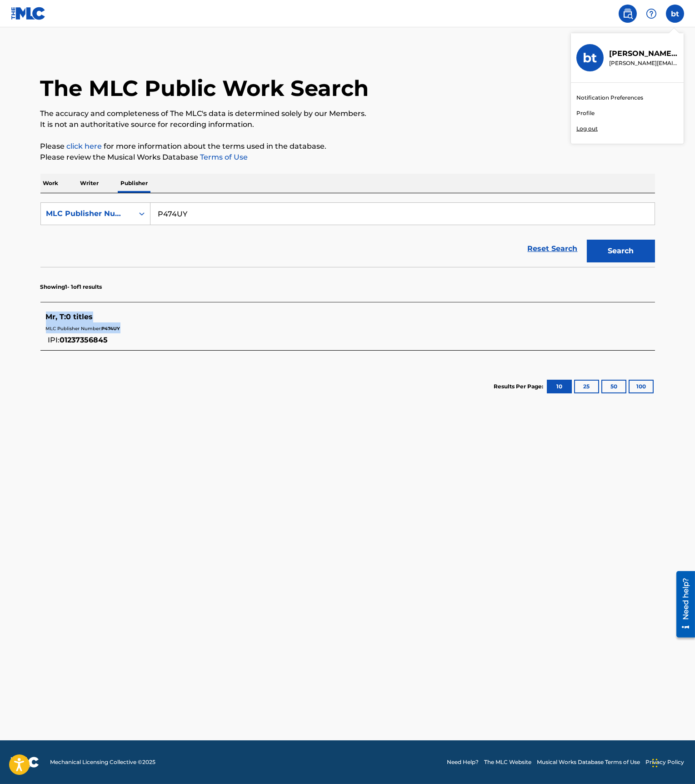  Describe the element at coordinates (675, 13) in the screenshot. I see `div: User Menu` at that location.